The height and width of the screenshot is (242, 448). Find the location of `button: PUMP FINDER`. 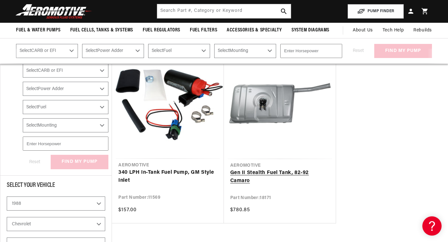

button: PUMP FINDER is located at coordinates (376, 11).